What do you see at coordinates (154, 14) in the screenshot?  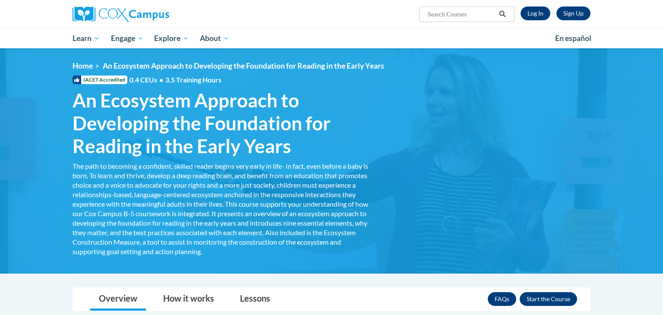 I see `a: Cox Campus` at bounding box center [154, 14].